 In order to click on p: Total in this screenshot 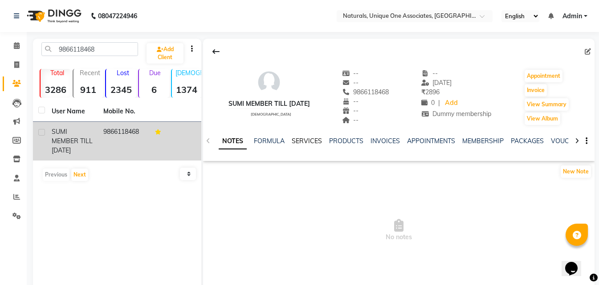, I will do `click(57, 73)`.